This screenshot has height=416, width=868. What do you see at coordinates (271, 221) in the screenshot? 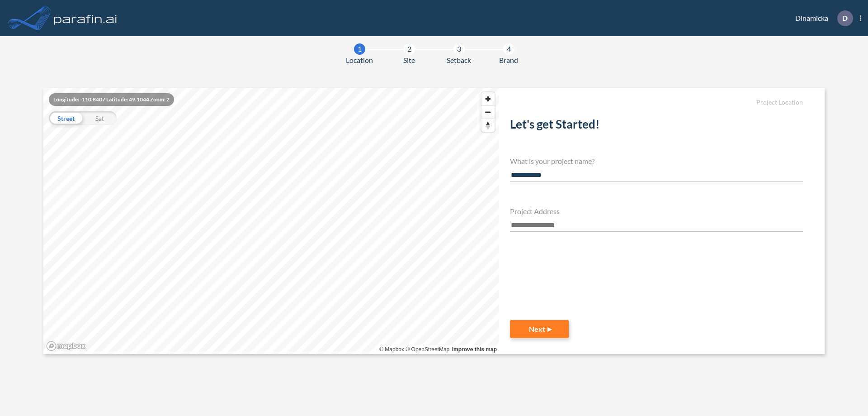
I see `canvas: Map` at bounding box center [271, 221].